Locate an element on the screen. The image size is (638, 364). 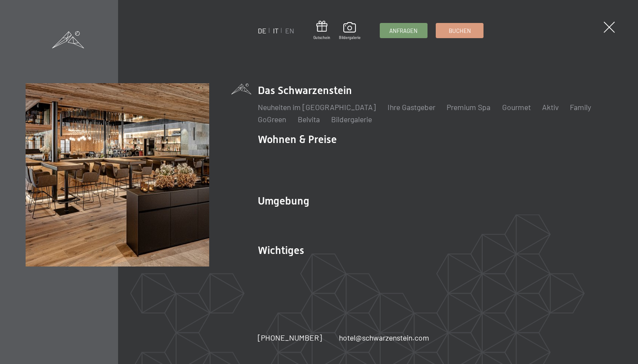
a: Buchen is located at coordinates (459, 31).